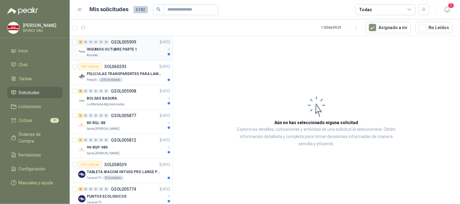 Image resolution: width=460 pixels, height=204 pixels. I want to click on div: 1, so click(80, 116).